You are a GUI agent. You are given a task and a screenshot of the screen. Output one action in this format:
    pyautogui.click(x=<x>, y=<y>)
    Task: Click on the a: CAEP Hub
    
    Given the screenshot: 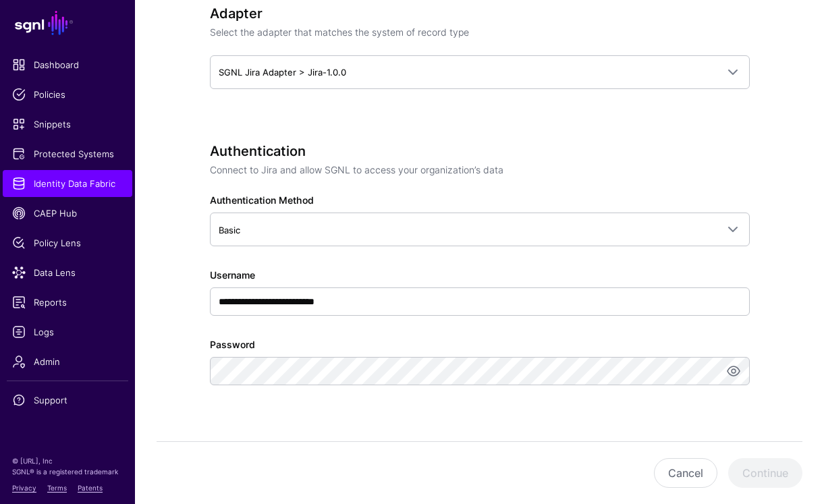 What is the action you would take?
    pyautogui.click(x=68, y=213)
    